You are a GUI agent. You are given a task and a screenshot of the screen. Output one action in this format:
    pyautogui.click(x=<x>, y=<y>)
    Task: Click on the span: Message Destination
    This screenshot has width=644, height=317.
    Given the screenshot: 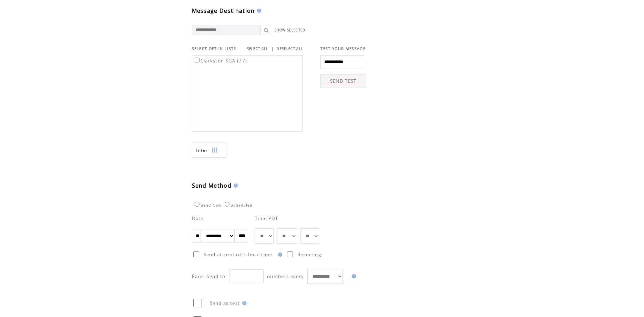 What is the action you would take?
    pyautogui.click(x=223, y=11)
    